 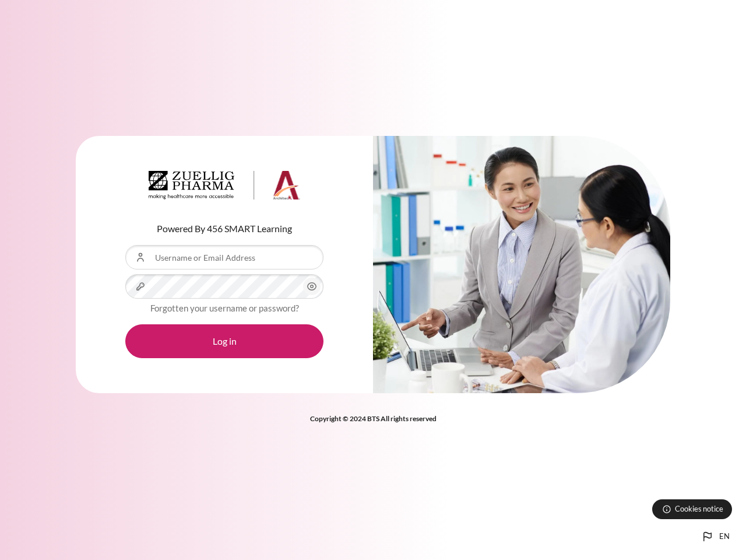 I want to click on span: en, so click(x=725, y=537).